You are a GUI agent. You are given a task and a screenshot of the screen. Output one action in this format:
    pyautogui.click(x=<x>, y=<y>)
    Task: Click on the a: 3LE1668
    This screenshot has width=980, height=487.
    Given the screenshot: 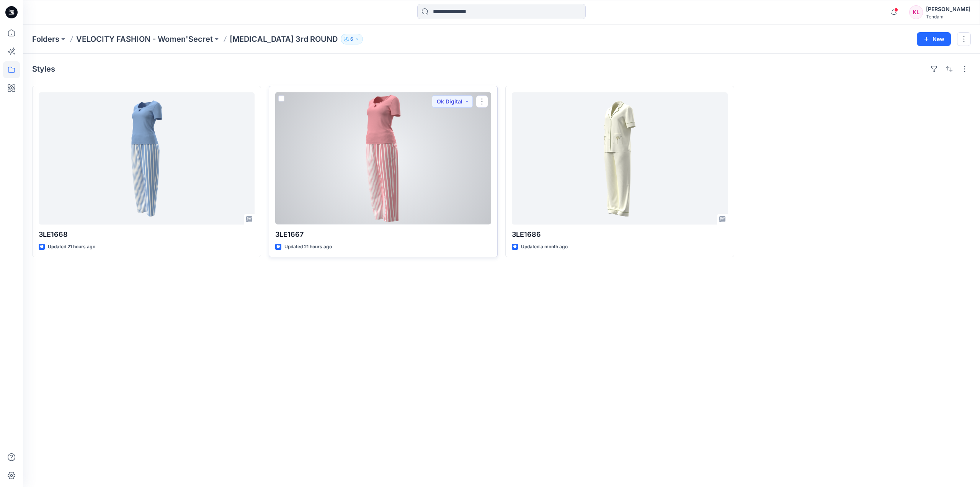 What is the action you would take?
    pyautogui.click(x=147, y=158)
    